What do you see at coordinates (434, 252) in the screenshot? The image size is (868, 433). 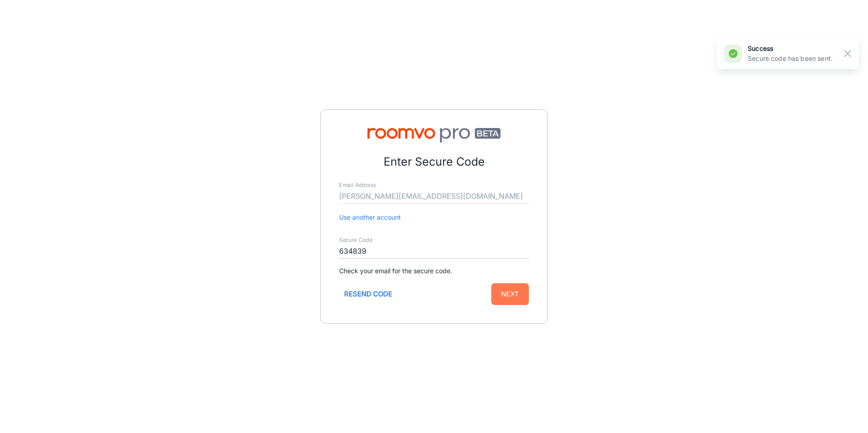 I see `input: Enter secure code` at bounding box center [434, 252].